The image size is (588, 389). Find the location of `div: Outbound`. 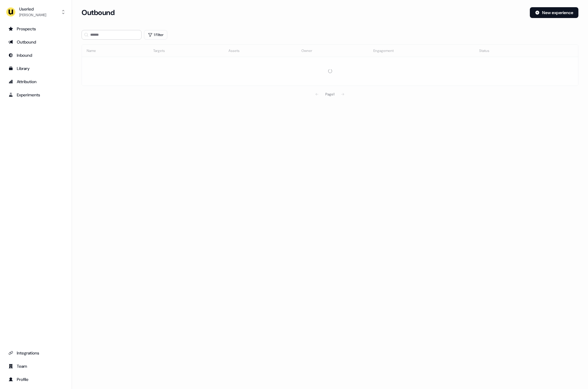

div: Outbound is located at coordinates (36, 42).